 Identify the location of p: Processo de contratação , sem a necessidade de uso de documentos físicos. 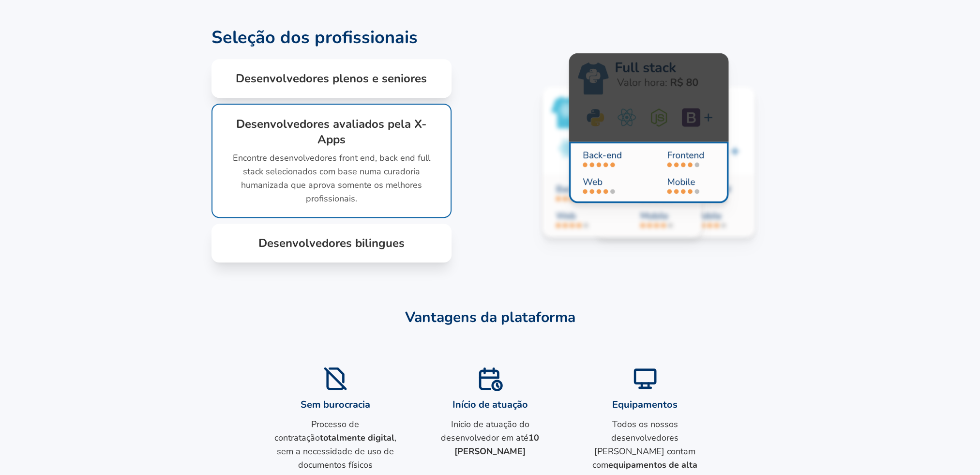
(335, 445).